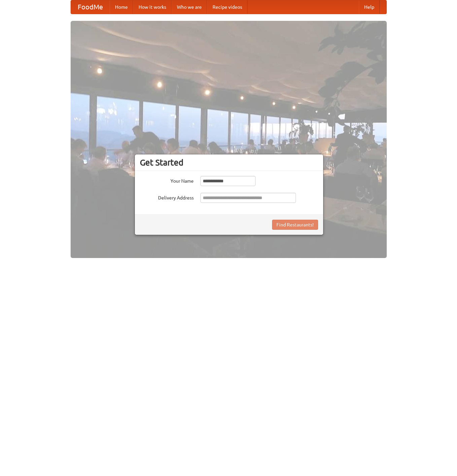 This screenshot has width=457, height=476. What do you see at coordinates (369, 7) in the screenshot?
I see `a: Help` at bounding box center [369, 7].